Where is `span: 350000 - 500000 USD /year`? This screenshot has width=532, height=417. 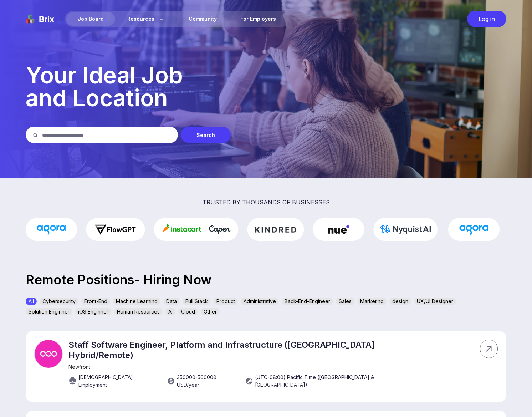
span: 350000 - 500000 USD /year is located at coordinates (207, 381).